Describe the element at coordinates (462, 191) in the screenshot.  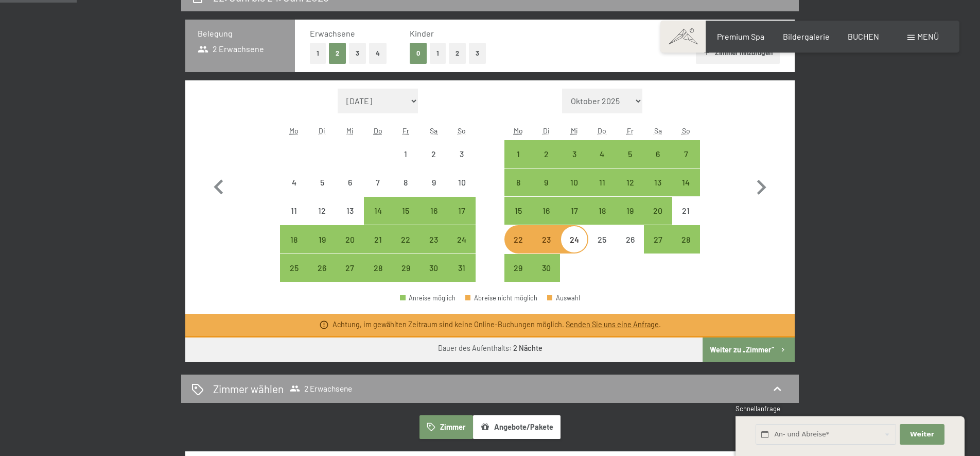
I see `div: 10` at that location.